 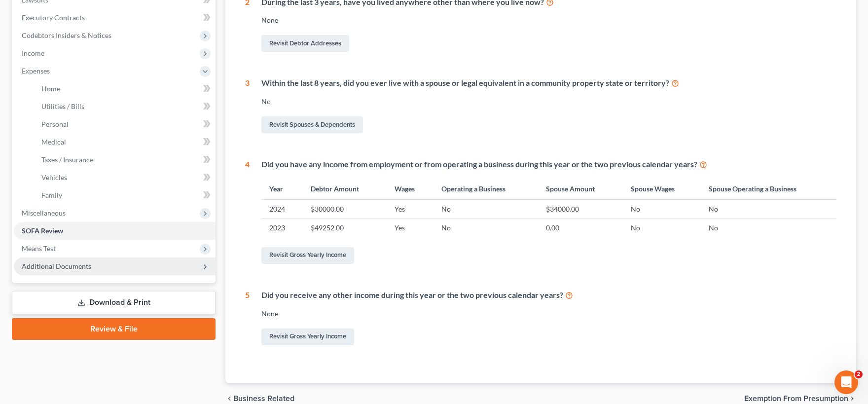 I want to click on div: Within the last 8 years, did you ever live with a spouse or legal equivalent in a community prope..., so click(x=549, y=83).